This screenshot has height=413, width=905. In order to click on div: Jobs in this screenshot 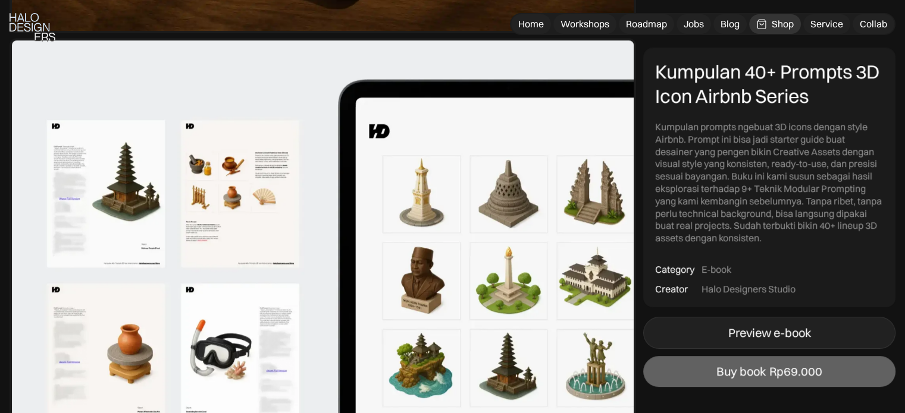, I will do `click(694, 24)`.